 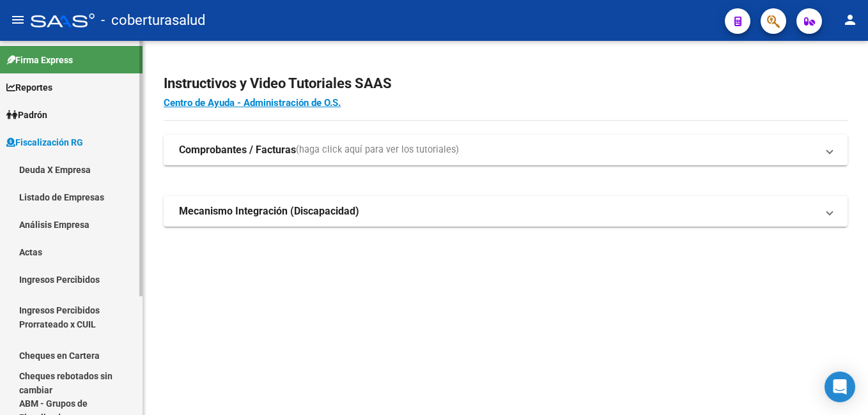 I want to click on div: Open Intercom Messenger, so click(x=840, y=387).